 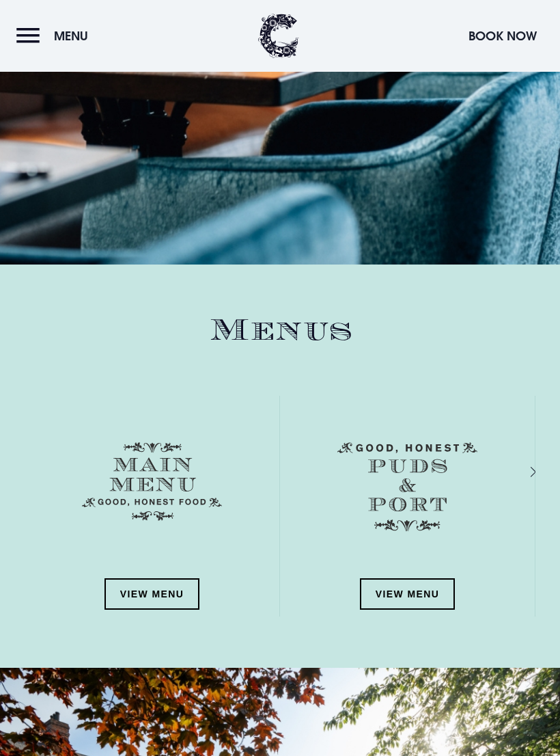 What do you see at coordinates (518, 471) in the screenshot?
I see `div: Next slide` at bounding box center [518, 471].